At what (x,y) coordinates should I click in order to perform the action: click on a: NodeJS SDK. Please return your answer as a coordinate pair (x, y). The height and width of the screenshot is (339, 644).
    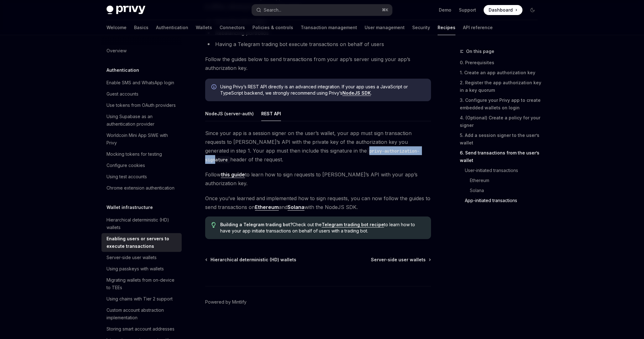
    Looking at the image, I should click on (357, 93).